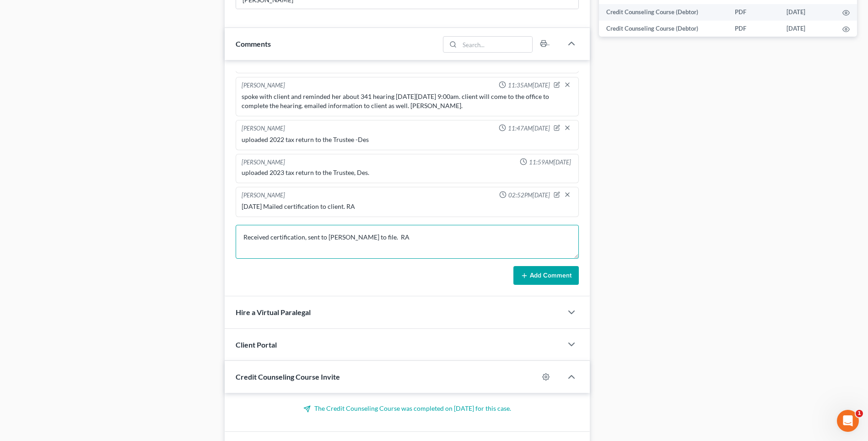 Image resolution: width=868 pixels, height=441 pixels. What do you see at coordinates (407, 173) in the screenshot?
I see `div: uploaded 2023 tax return to the Trustee, Des.` at bounding box center [407, 173].